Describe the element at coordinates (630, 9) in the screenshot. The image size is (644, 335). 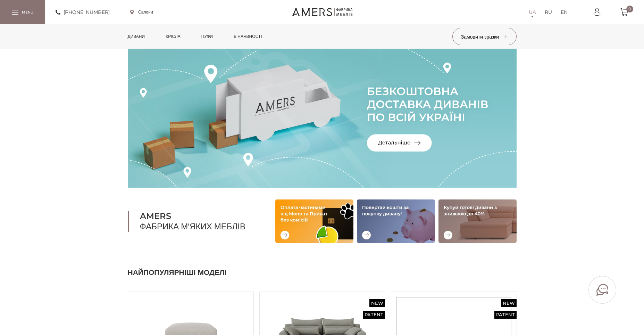
I see `span: 0` at that location.